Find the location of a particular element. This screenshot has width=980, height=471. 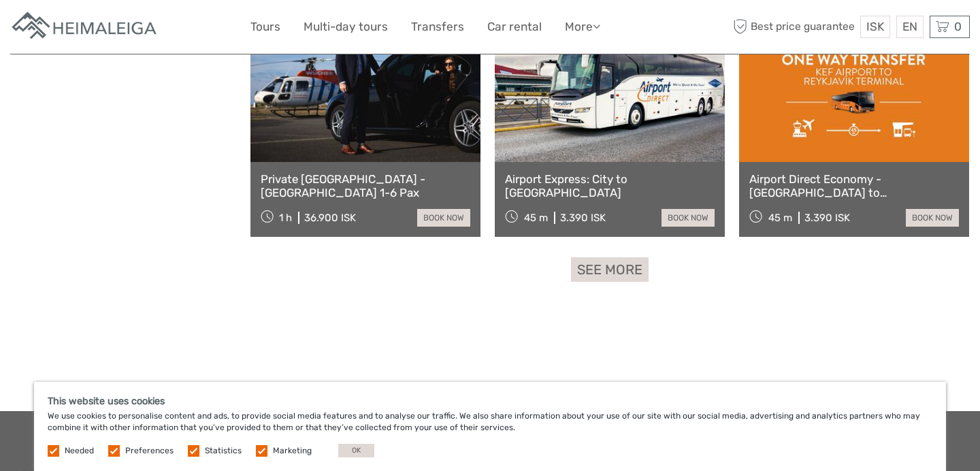

div: 36.900 ISK is located at coordinates (330, 218).